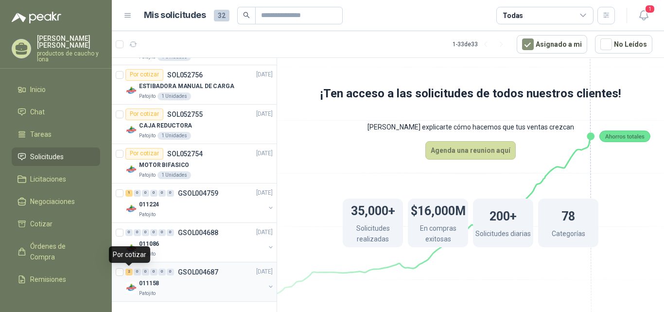  What do you see at coordinates (48, 179) in the screenshot?
I see `span: Licitaciones` at bounding box center [48, 179].